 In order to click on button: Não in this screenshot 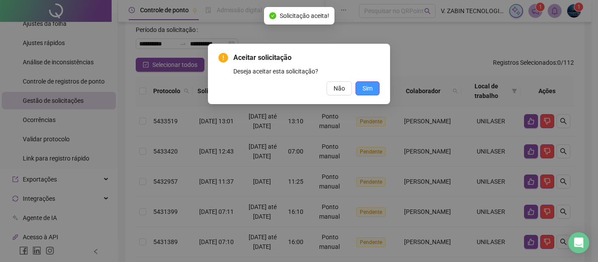, I will do `click(340, 88)`.